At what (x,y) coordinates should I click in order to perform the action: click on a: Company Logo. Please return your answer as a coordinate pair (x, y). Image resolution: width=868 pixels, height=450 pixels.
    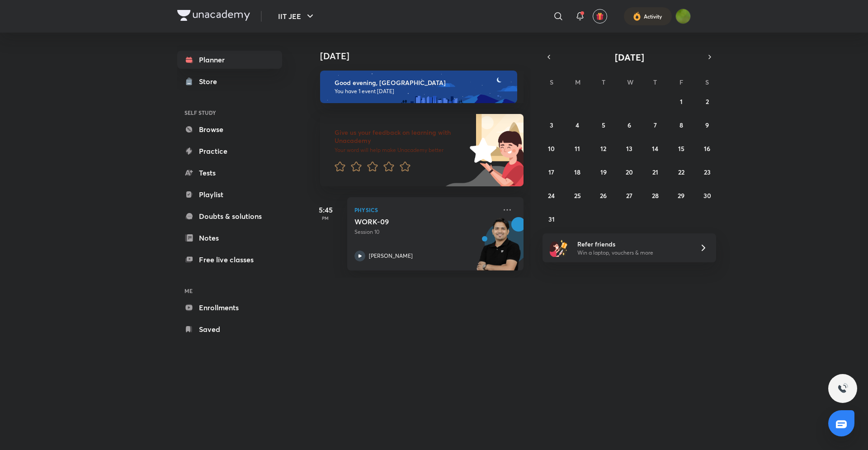
    Looking at the image, I should click on (214, 16).